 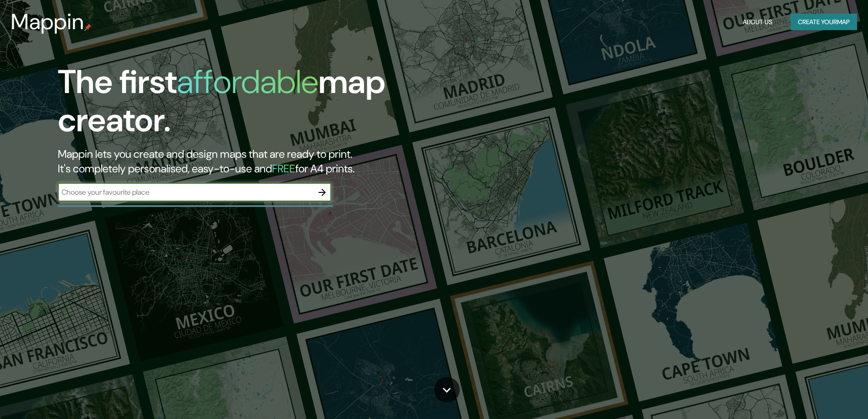 I want to click on h2: Mappin lets you create and design maps that are ready to print. It's completely personalised, eas..., so click(x=275, y=162).